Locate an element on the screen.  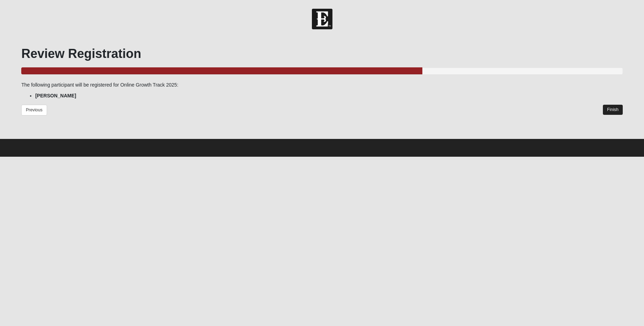
a: Previous is located at coordinates (34, 110).